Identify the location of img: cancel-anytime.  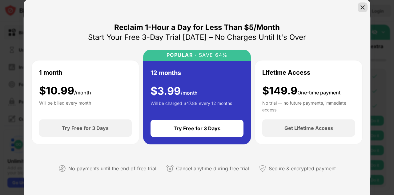
(170, 168).